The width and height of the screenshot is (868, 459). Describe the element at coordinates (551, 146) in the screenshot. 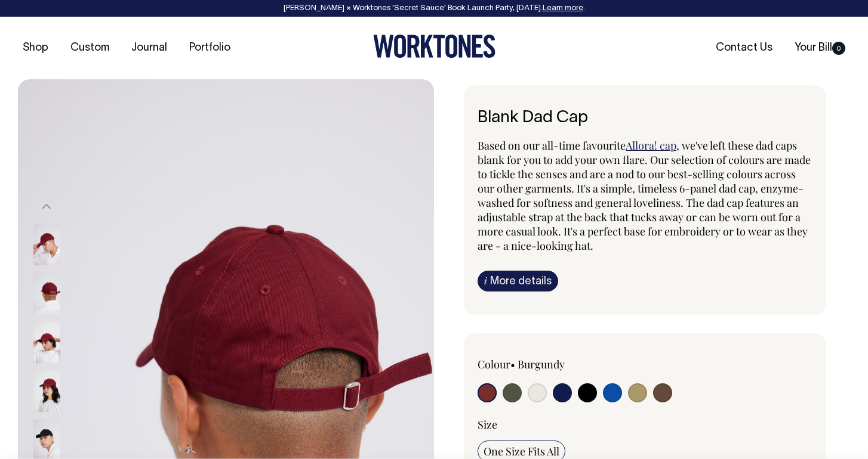

I see `span: Based on our all-time favourite` at that location.